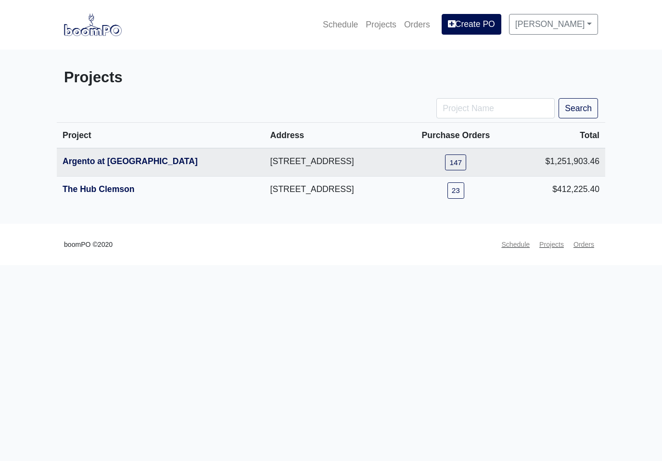  I want to click on th: Purchase Orders, so click(456, 136).